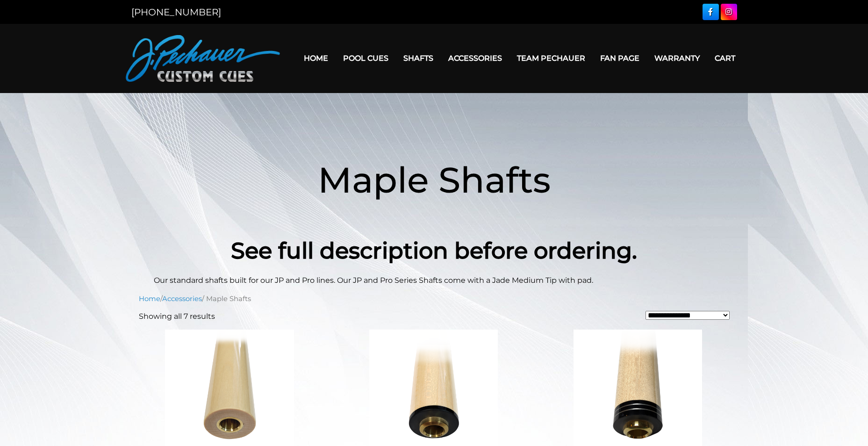 This screenshot has width=868, height=446. What do you see at coordinates (620, 58) in the screenshot?
I see `a: Fan Page` at bounding box center [620, 58].